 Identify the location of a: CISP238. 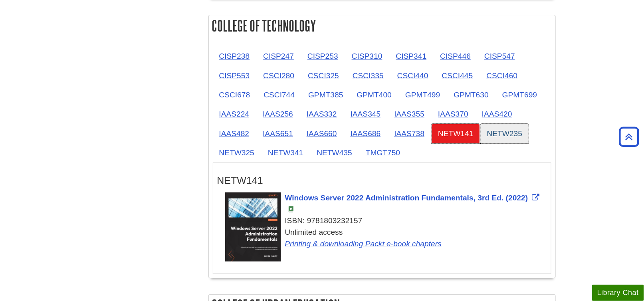
(234, 56).